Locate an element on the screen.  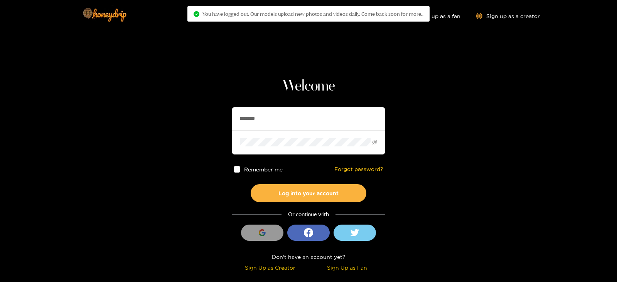
span: eye-invisible is located at coordinates (375, 142).